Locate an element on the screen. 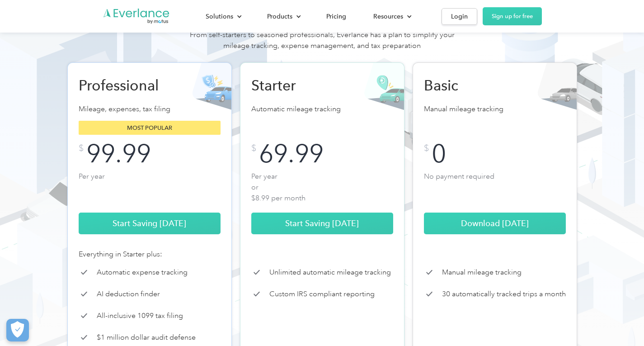 Image resolution: width=644 pixels, height=346 pixels. p: Automatic mileage tracking is located at coordinates (322, 110).